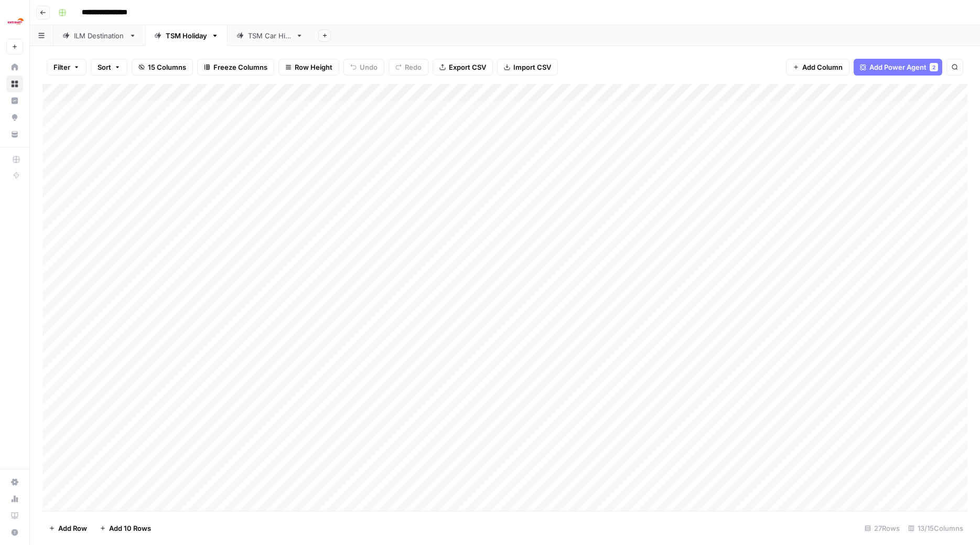  What do you see at coordinates (933, 67) in the screenshot?
I see `div: 2` at bounding box center [933, 67].